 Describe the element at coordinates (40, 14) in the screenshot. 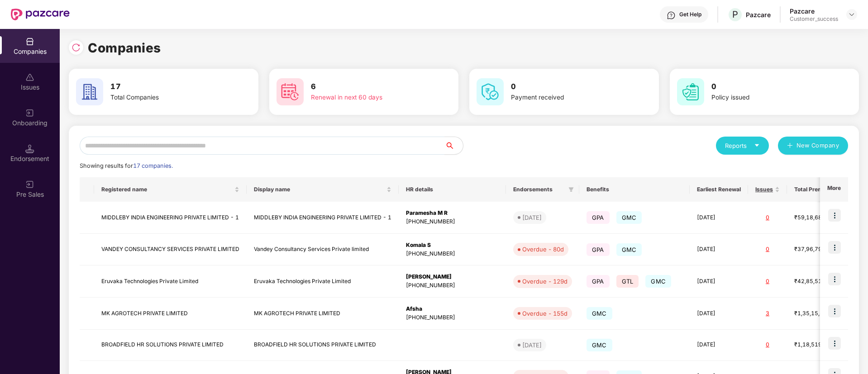

I see `img: New Pazcare Logo` at that location.